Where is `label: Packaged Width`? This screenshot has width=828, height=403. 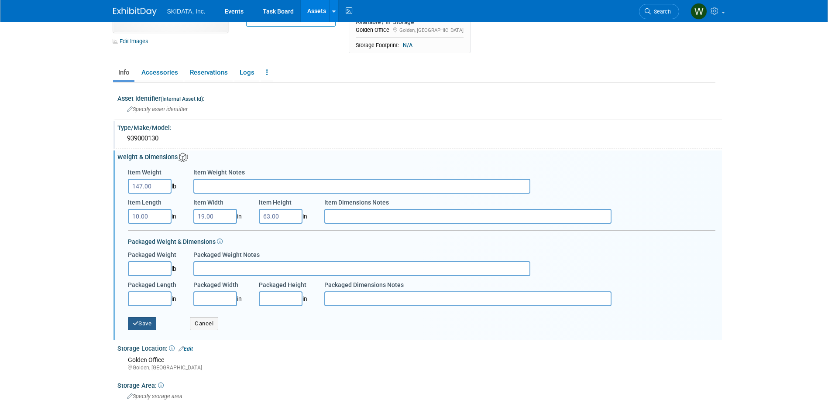
label: Packaged Width is located at coordinates (216, 285).